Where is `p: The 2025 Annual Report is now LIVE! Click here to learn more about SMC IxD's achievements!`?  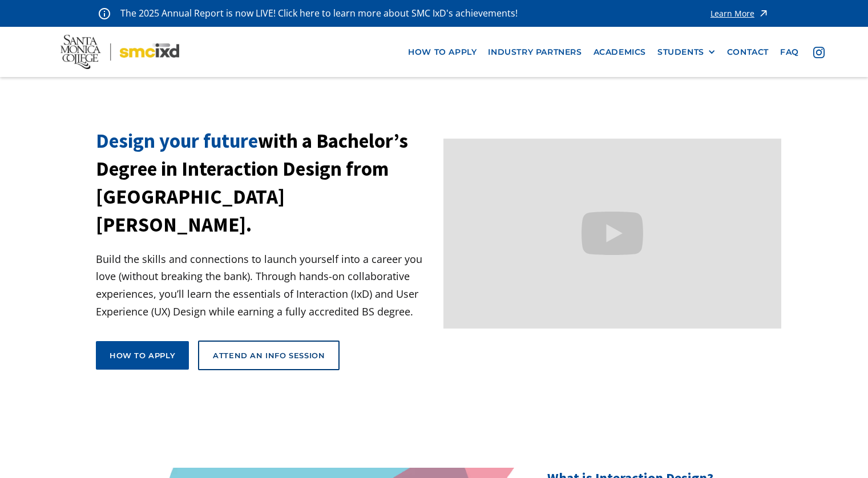
p: The 2025 Annual Report is now LIVE! Click here to learn more about SMC IxD's achievements! is located at coordinates (320, 13).